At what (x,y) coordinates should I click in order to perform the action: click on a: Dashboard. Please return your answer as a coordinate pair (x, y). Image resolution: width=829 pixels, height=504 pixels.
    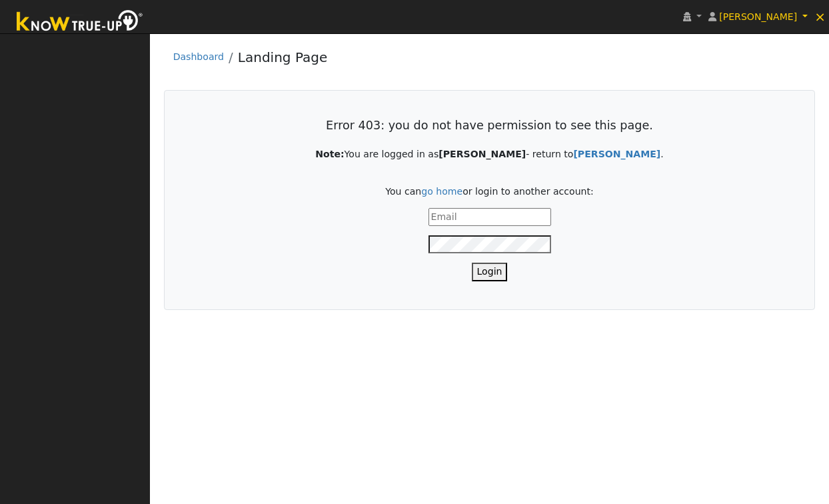
    Looking at the image, I should click on (199, 57).